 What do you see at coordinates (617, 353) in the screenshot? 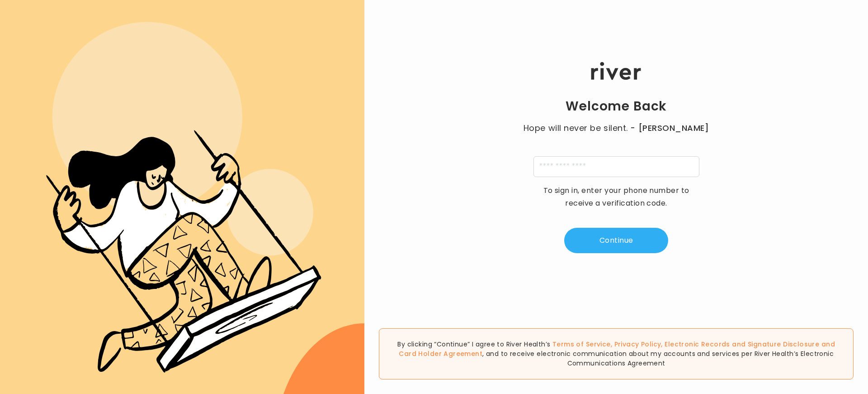
I see `div: By clicking “Continue” I agree to River Health’s` at bounding box center [617, 353].